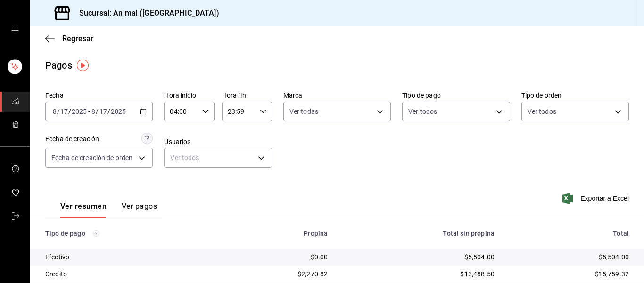  Describe the element at coordinates (139, 210) in the screenshot. I see `button: Ver pagos` at that location.